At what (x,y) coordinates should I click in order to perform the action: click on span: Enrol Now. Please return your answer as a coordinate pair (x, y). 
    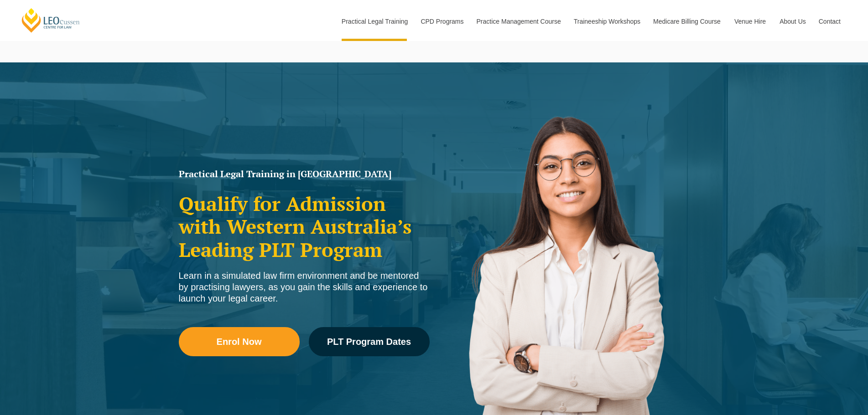
    Looking at the image, I should click on (239, 342).